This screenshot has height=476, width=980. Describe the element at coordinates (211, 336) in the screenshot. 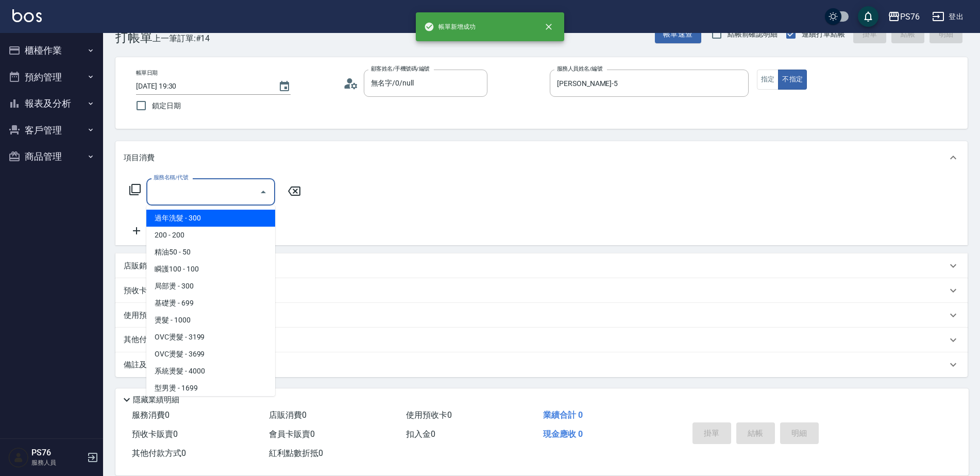

I see `span: OVC燙髮 - 3199` at that location.